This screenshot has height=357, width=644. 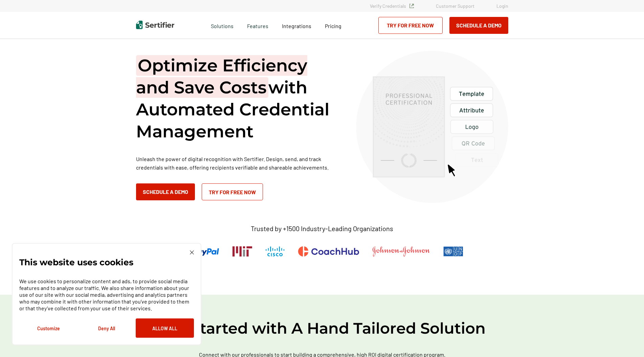 I want to click on div: Chat Widget, so click(x=627, y=341).